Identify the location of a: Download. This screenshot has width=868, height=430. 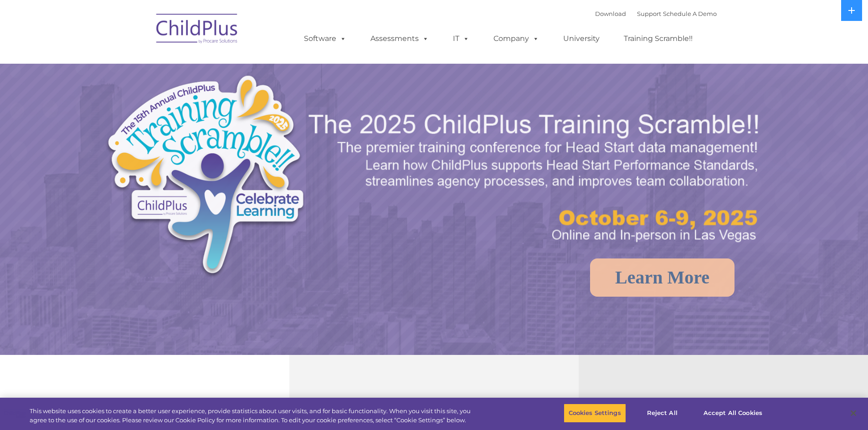
(611, 14).